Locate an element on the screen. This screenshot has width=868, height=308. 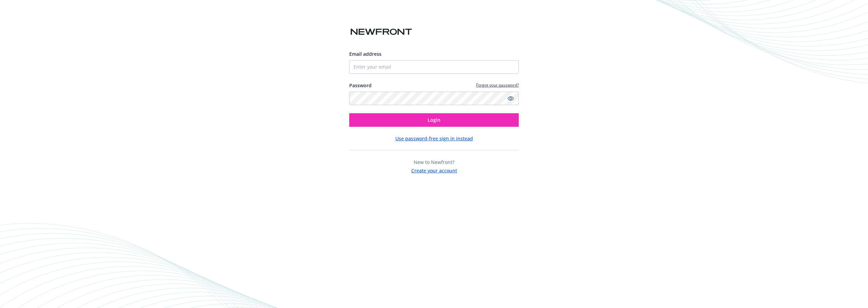
span: Email address is located at coordinates (365, 54).